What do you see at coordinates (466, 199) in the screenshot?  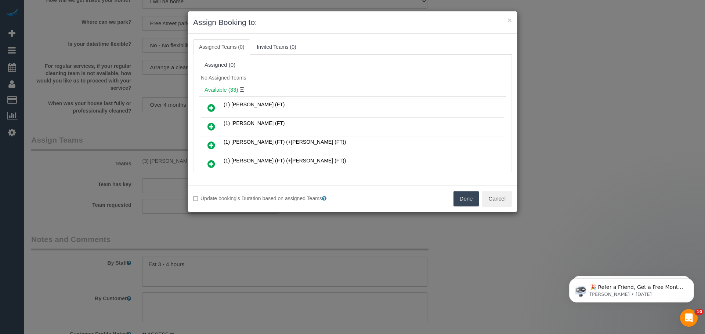 I see `button: Done` at bounding box center [466, 199].